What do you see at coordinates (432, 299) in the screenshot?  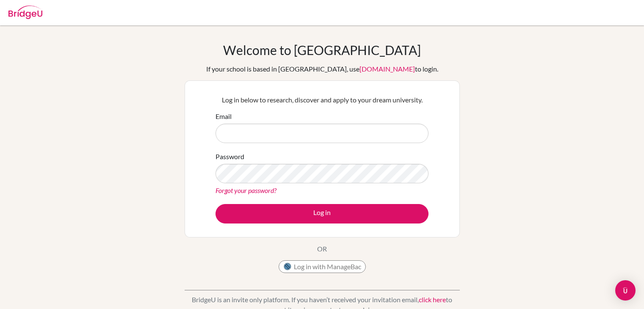 I see `a: click here` at bounding box center [432, 299].